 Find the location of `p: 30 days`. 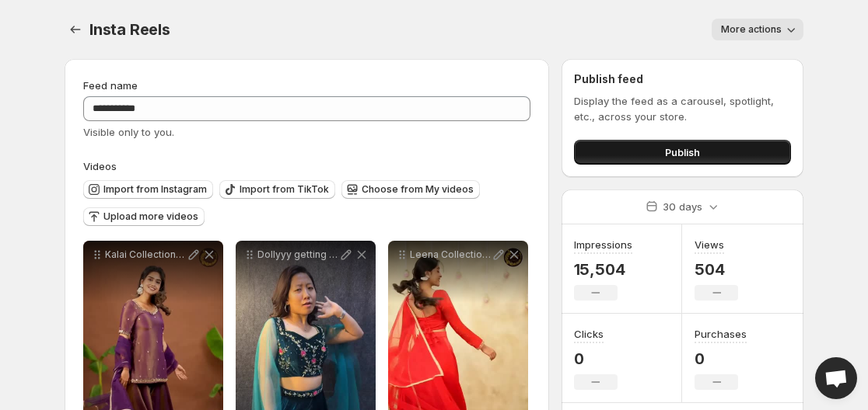

p: 30 days is located at coordinates (682, 207).